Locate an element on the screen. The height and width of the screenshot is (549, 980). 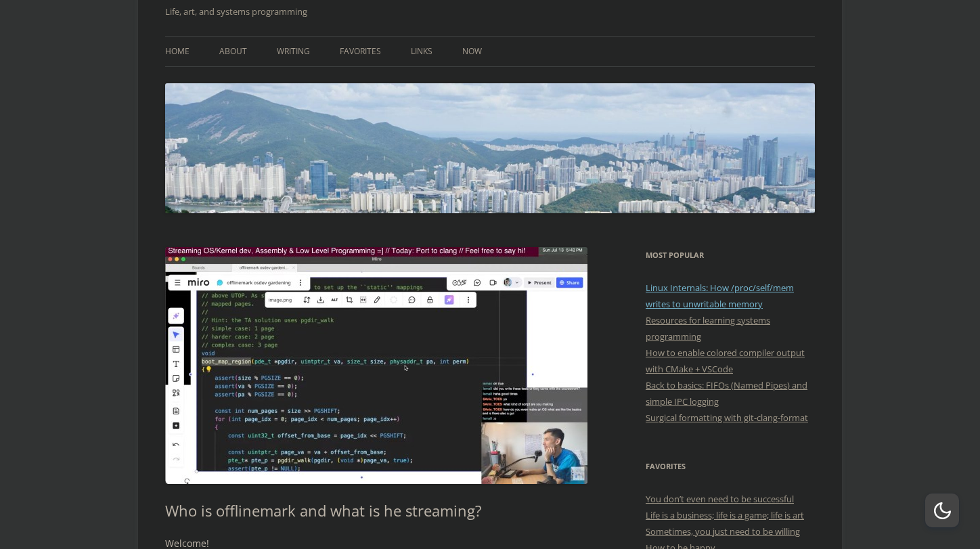
h3: Favorites is located at coordinates (731, 466).